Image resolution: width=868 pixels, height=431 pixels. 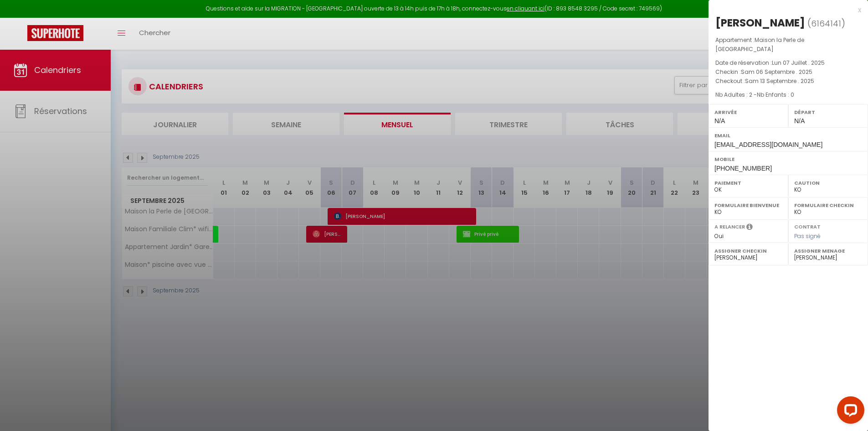 I want to click on label: Assigner Menage, so click(x=828, y=251).